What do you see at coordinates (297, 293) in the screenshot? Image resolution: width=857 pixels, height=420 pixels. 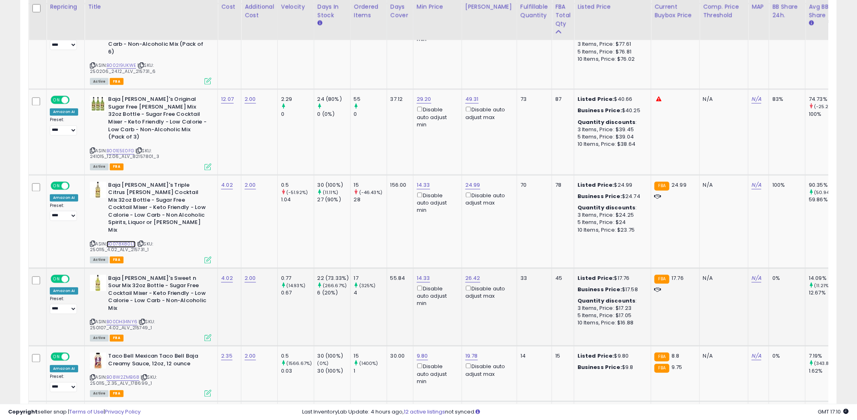 I see `div: 0.67` at bounding box center [297, 293].